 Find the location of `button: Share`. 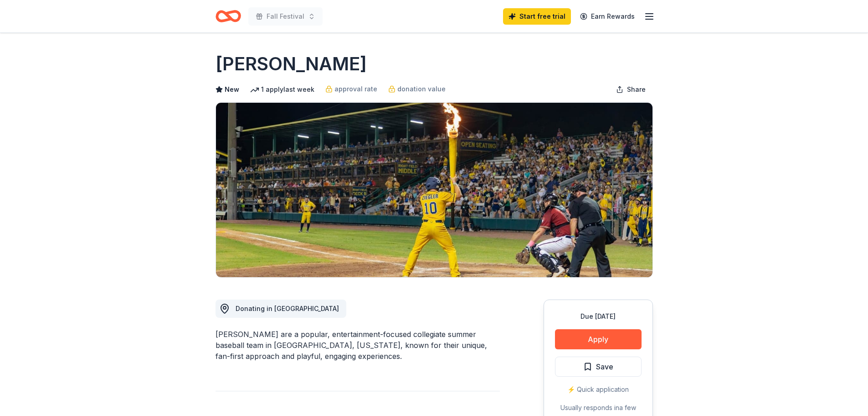

button: Share is located at coordinates (631, 89).